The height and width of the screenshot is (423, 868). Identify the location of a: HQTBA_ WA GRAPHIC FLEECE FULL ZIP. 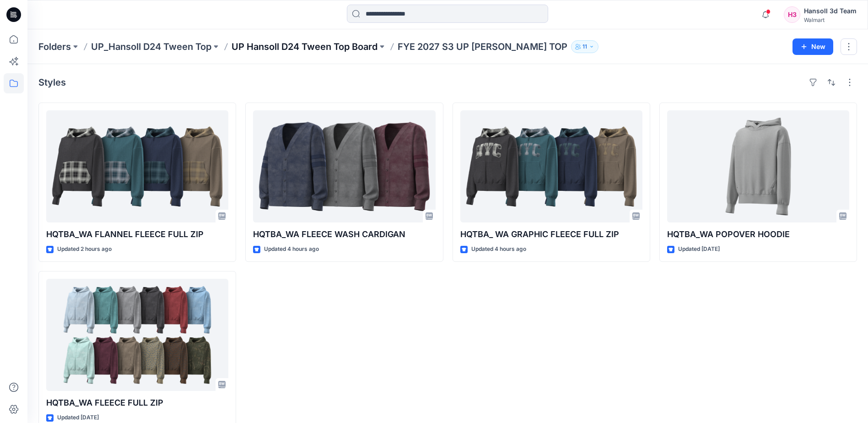
(552, 166).